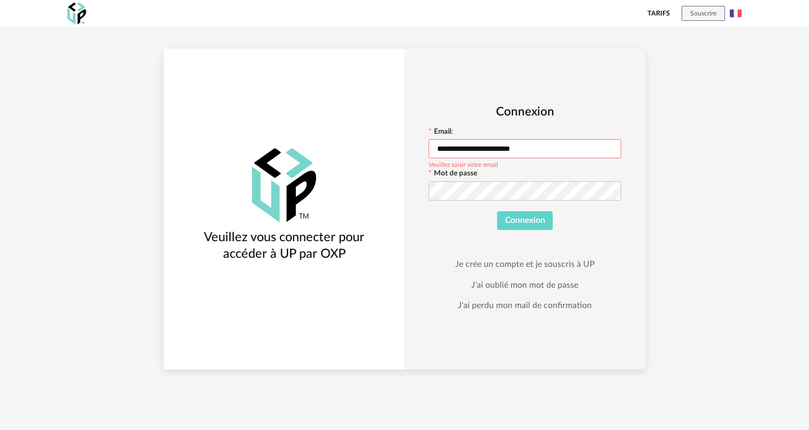  What do you see at coordinates (525, 285) in the screenshot?
I see `a: J'ai oublié mon mot de passe` at bounding box center [525, 285].